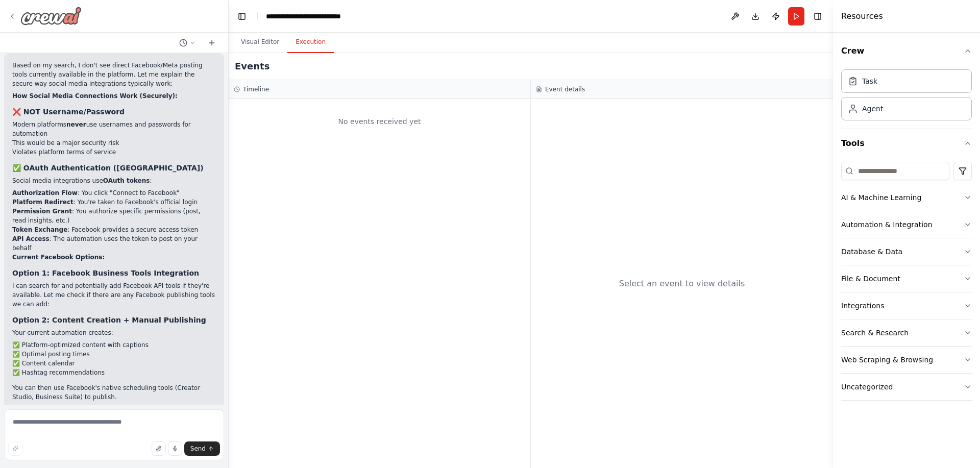  Describe the element at coordinates (379, 122) in the screenshot. I see `div: No events received yet` at that location.